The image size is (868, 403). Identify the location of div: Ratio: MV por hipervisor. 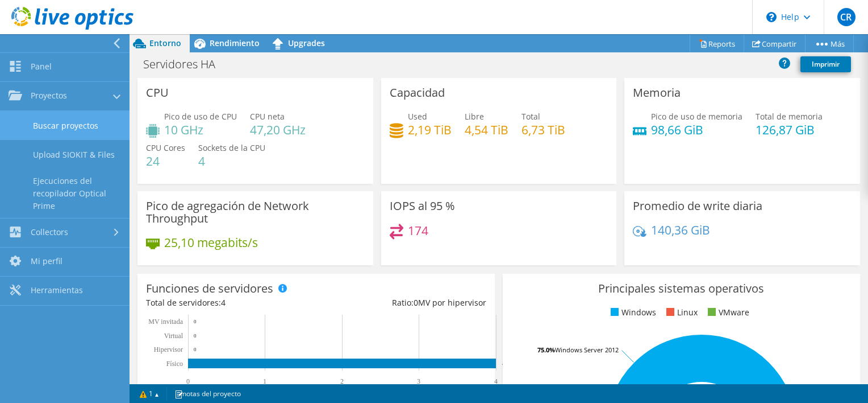
(401, 303).